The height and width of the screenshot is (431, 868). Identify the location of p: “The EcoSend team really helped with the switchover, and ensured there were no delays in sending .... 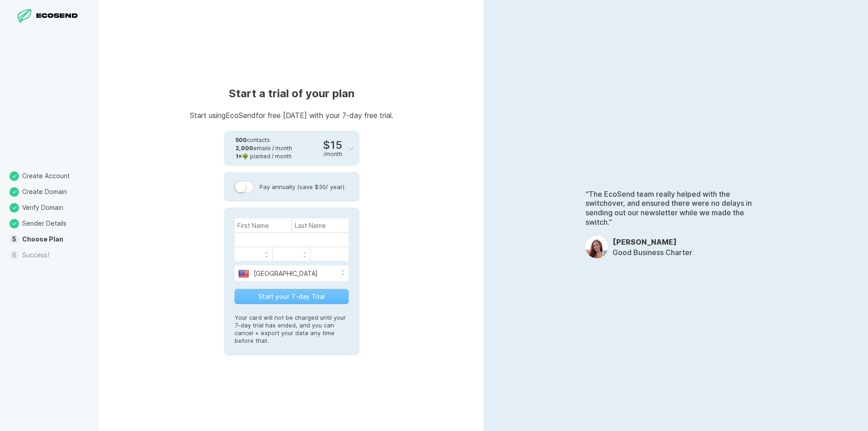
(676, 208).